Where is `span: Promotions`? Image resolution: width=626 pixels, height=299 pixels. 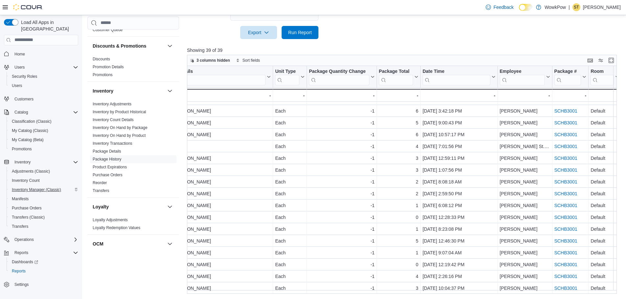 span: Promotions is located at coordinates (44, 149).